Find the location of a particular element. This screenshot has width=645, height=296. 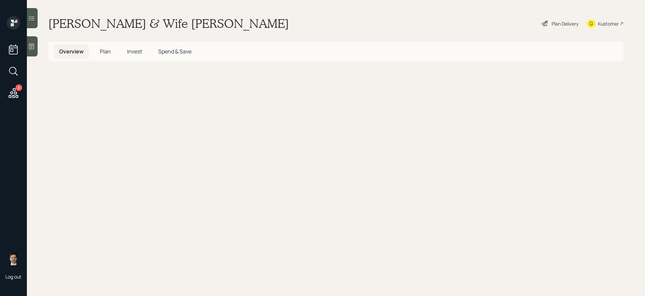

div: Log out is located at coordinates (13, 276).